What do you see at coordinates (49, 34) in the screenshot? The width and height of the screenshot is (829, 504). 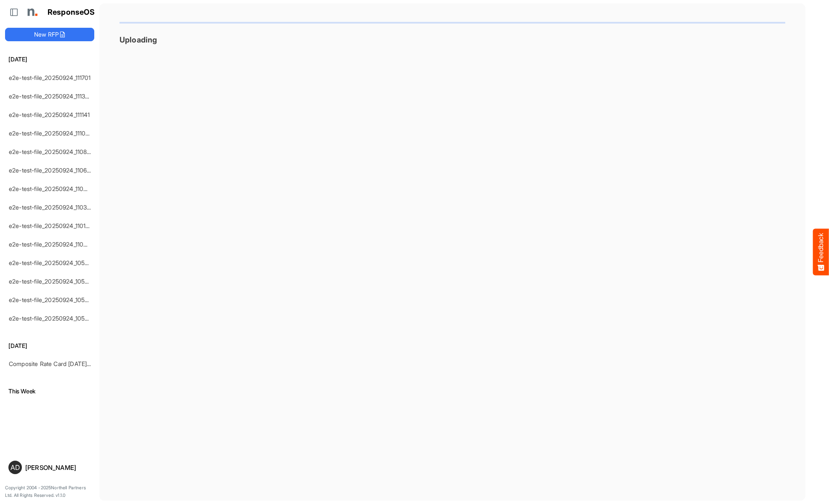 I see `button: New RFP` at bounding box center [49, 34].